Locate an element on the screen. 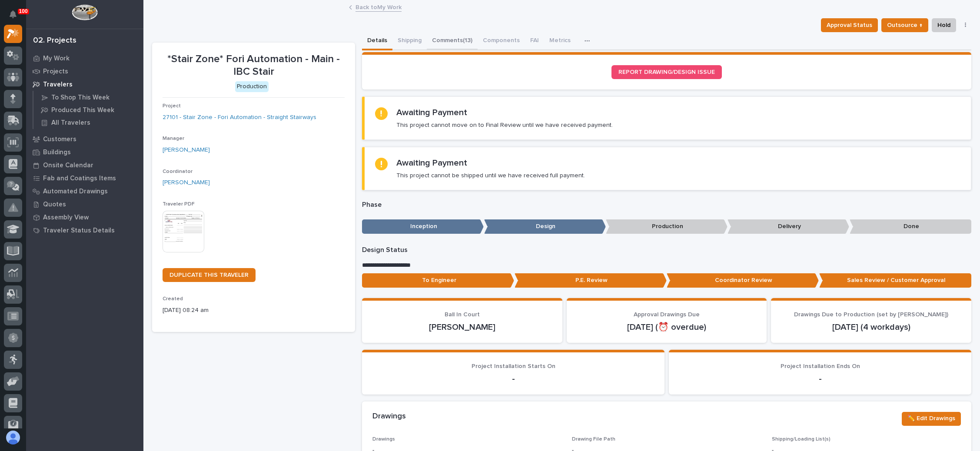 Image resolution: width=980 pixels, height=451 pixels. p: Design Status is located at coordinates (667, 250).